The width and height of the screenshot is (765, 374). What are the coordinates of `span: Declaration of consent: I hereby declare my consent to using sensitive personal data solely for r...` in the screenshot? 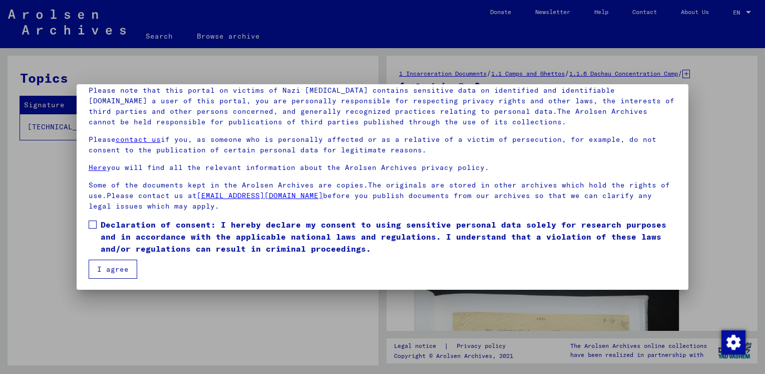 It's located at (389, 236).